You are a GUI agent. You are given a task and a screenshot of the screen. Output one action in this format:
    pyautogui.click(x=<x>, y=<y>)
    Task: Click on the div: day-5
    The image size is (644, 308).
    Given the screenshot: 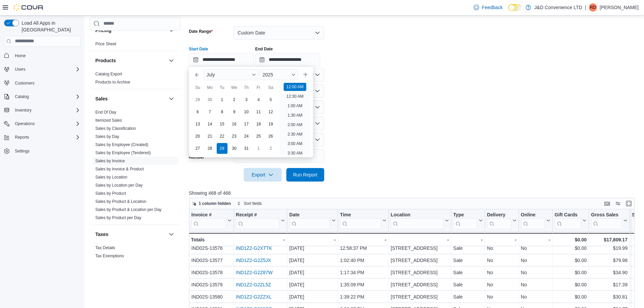 What is the action you would take?
    pyautogui.click(x=271, y=100)
    